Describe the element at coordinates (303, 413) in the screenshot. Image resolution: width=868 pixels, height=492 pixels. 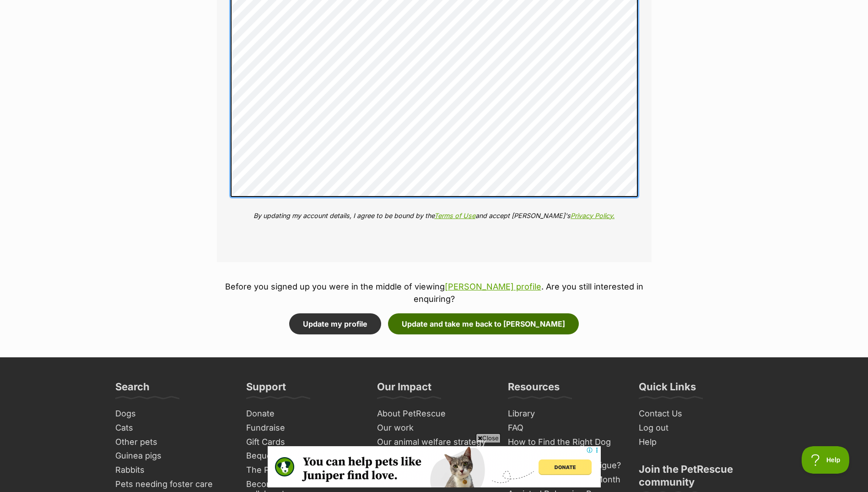
I see `a: Donate` at that location.